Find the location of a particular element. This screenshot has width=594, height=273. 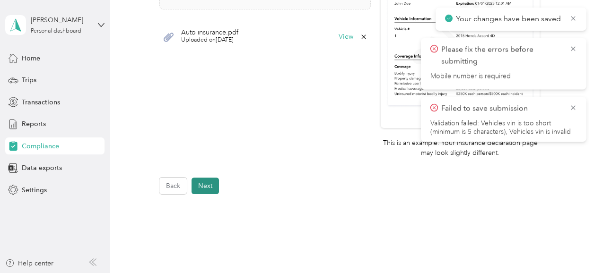

p: Your changes have been saved is located at coordinates (509, 19).